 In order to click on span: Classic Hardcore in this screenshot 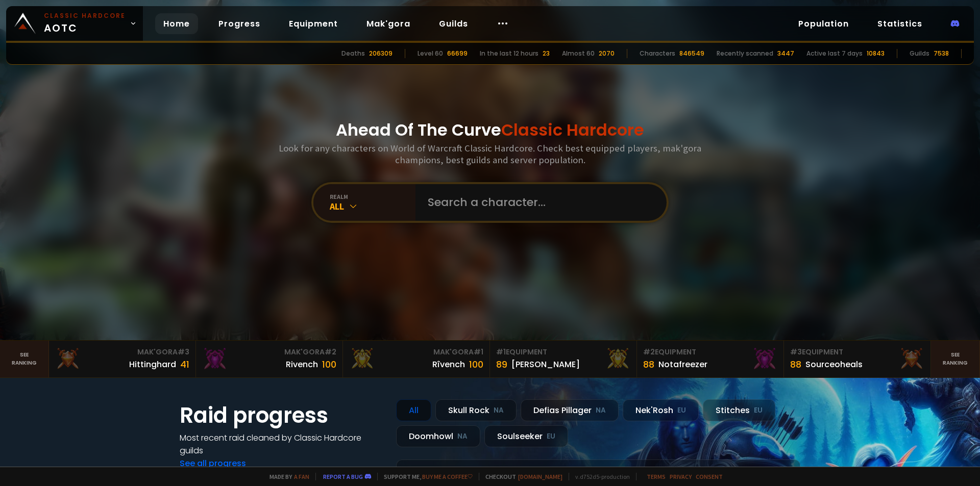, I will do `click(573, 130)`.